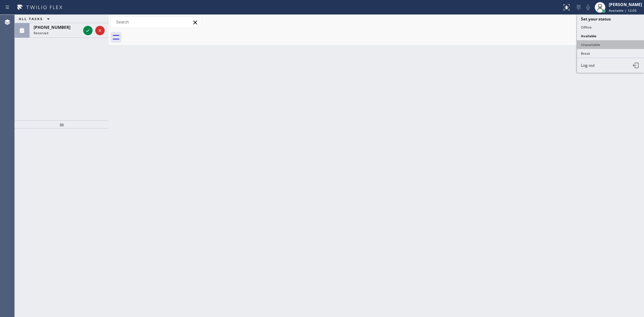  I want to click on span: ALL TASKS, so click(31, 19).